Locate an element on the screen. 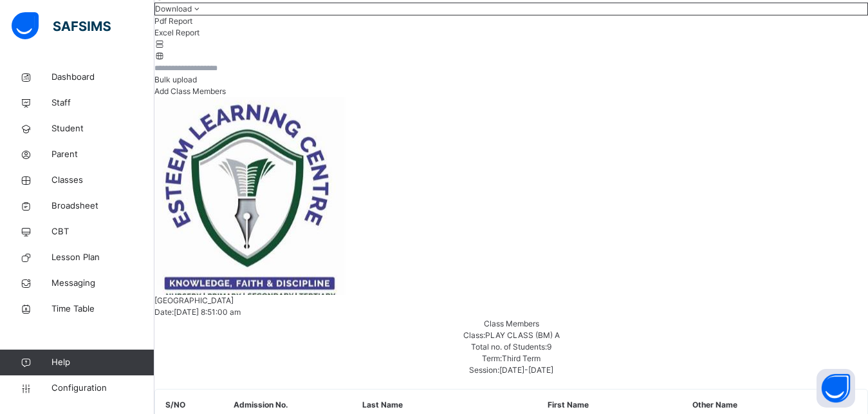  span: Staff is located at coordinates (103, 103).